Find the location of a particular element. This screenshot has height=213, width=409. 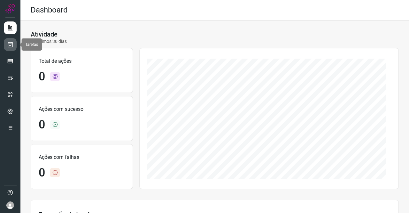

p: Ações com sucesso is located at coordinates (82, 109).